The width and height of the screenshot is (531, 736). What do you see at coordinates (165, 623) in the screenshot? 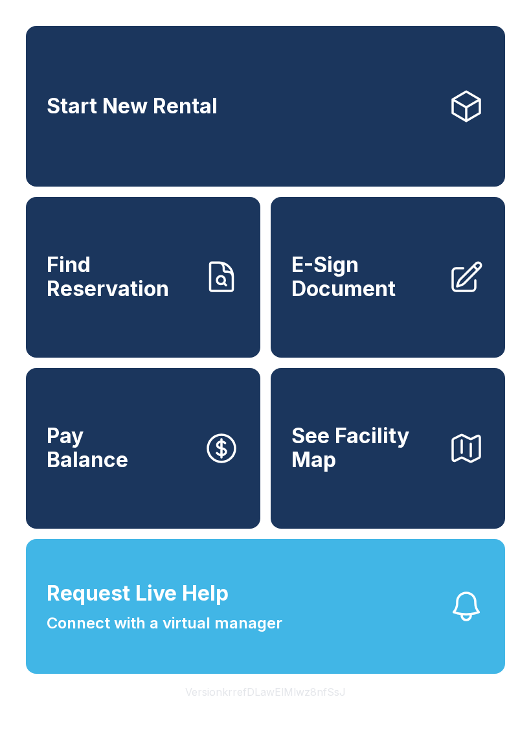
I see `span: Connect with a virtual manager` at bounding box center [165, 623].